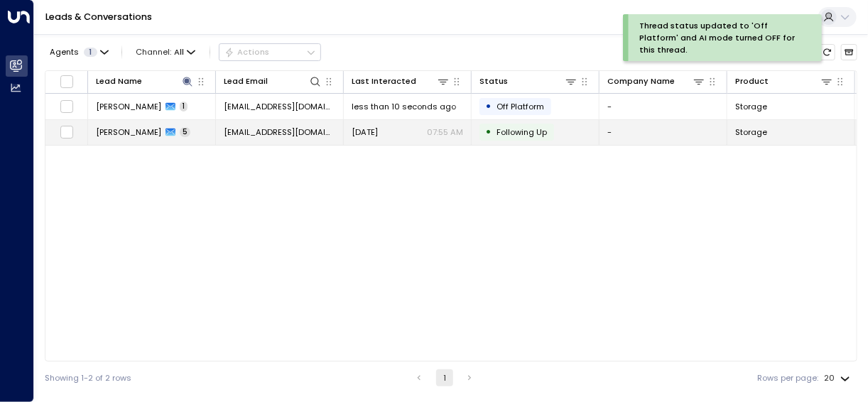  I want to click on span: All, so click(179, 52).